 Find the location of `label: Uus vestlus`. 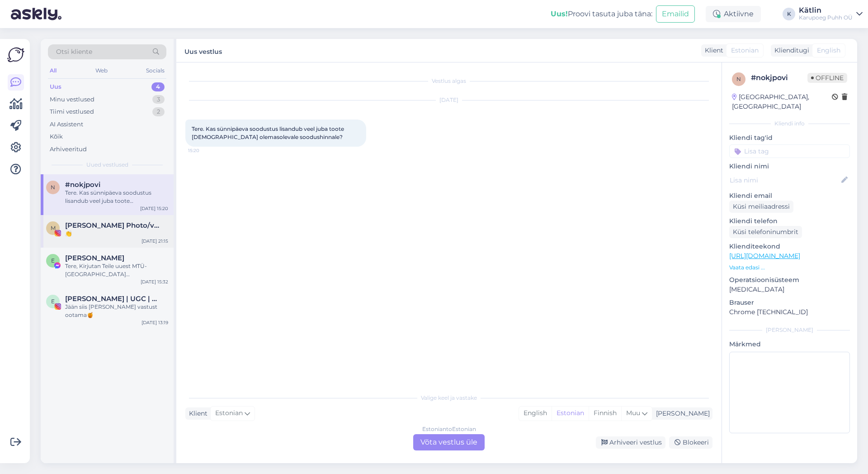

label: Uus vestlus is located at coordinates (203, 50).